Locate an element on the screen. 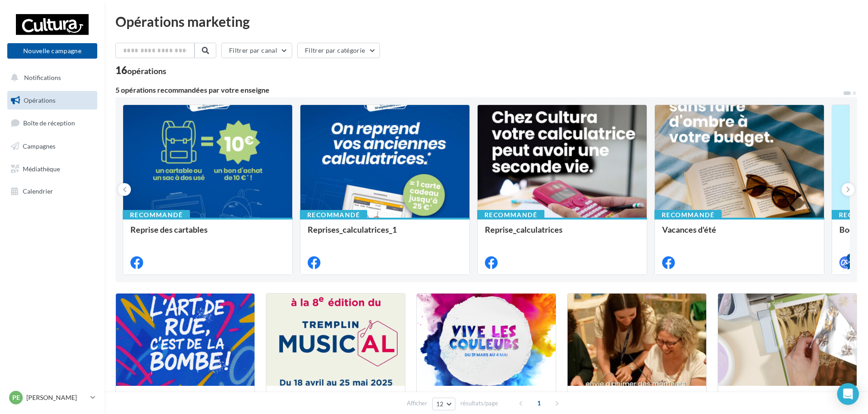  a: Médiathèque is located at coordinates (52, 169).